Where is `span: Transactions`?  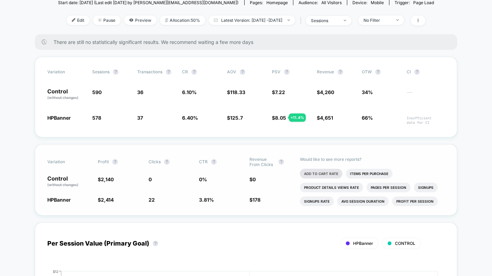 span: Transactions is located at coordinates (150, 71).